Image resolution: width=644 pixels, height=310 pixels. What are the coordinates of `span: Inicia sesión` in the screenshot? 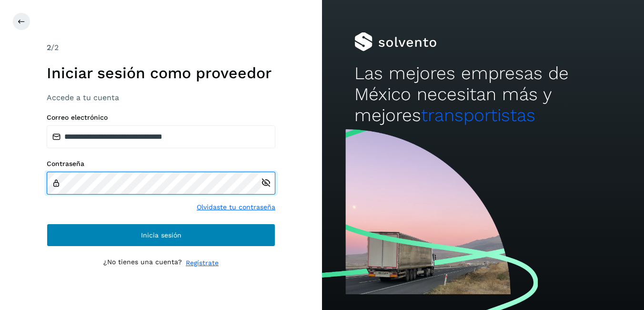 It's located at (161, 235).